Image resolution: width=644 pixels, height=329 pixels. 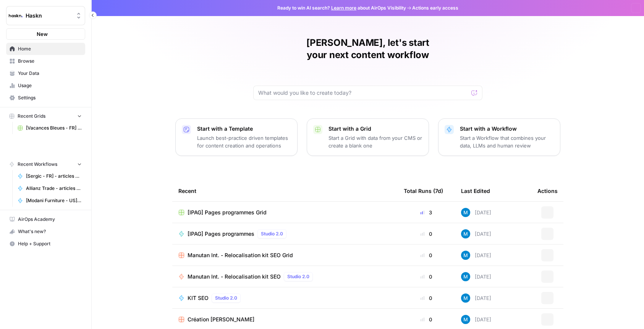 I want to click on div: Total Runs (7d), so click(x=423, y=191).